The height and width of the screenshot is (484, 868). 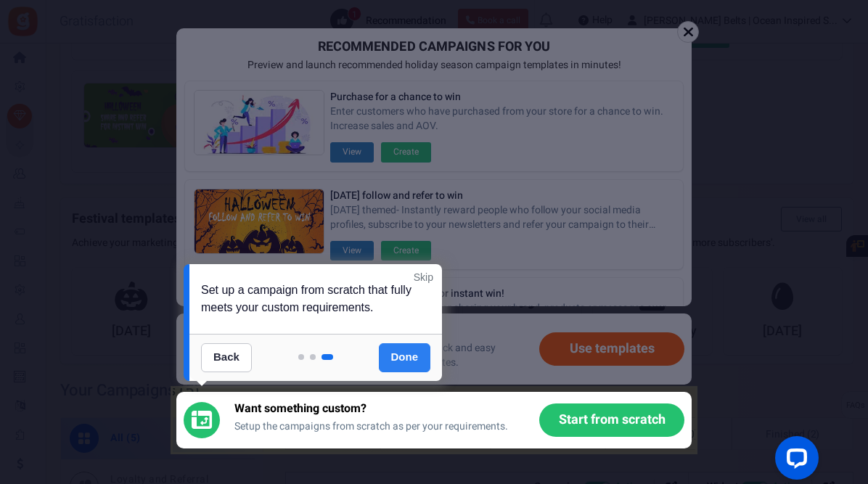 What do you see at coordinates (315, 299) in the screenshot?
I see `div: Set up a campaign from scratch that fully meets your custom requirements.` at bounding box center [315, 299].